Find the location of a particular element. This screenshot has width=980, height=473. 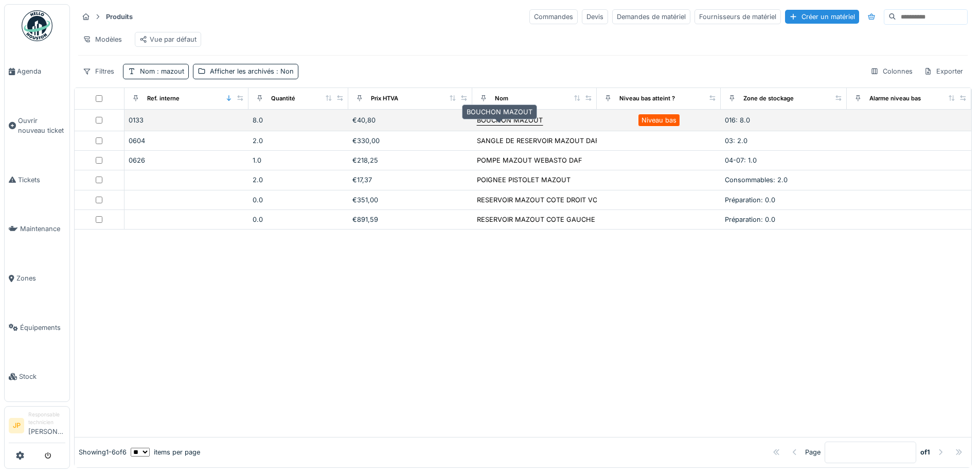

span: Consommables: 2.0 is located at coordinates (756, 180).